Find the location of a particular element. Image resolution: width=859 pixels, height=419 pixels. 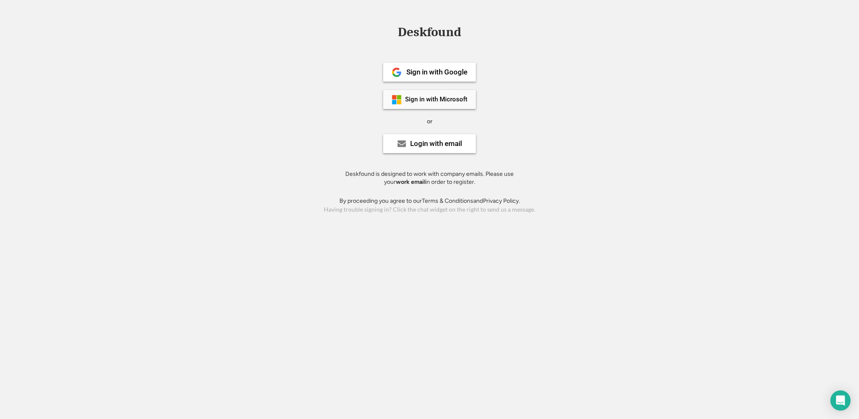

a: Privacy Policy. is located at coordinates (501, 201).